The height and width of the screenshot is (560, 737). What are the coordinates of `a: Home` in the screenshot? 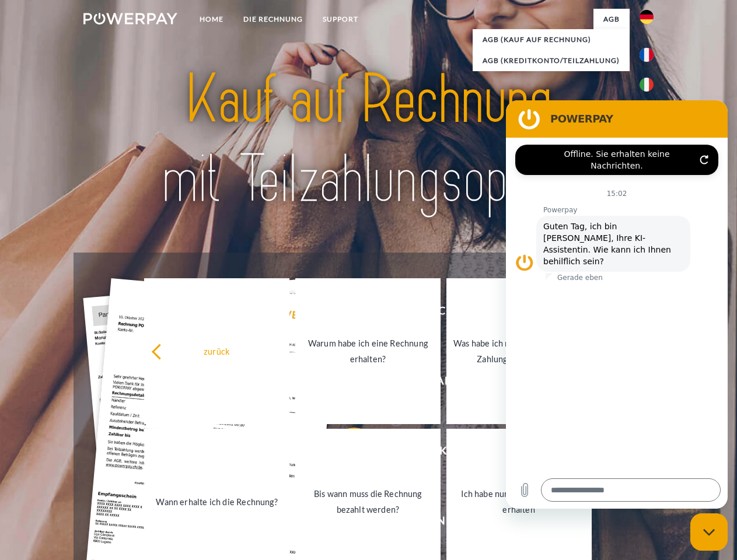 It's located at (211, 19).